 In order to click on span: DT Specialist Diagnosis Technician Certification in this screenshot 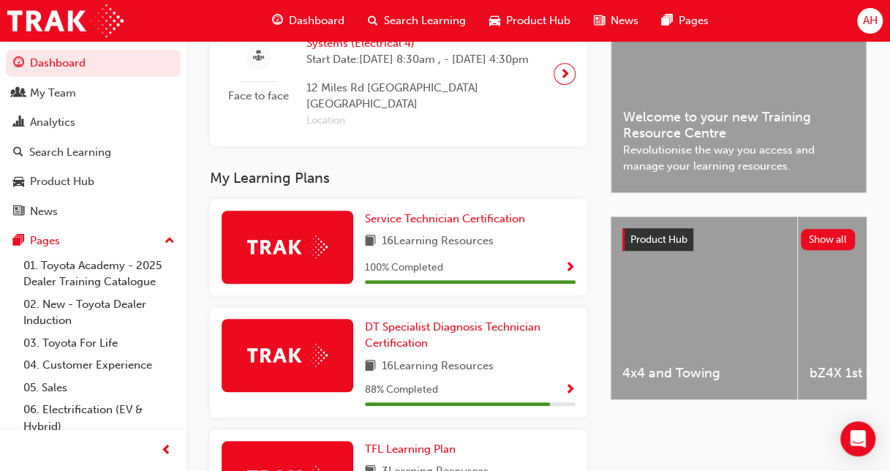, I will do `click(453, 335)`.